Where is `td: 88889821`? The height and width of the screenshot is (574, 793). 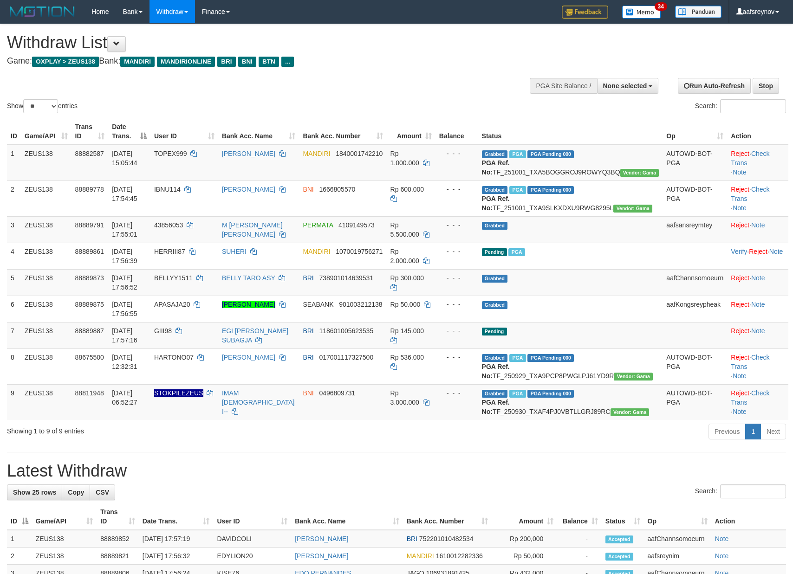
td: 88889821 is located at coordinates (117, 556).